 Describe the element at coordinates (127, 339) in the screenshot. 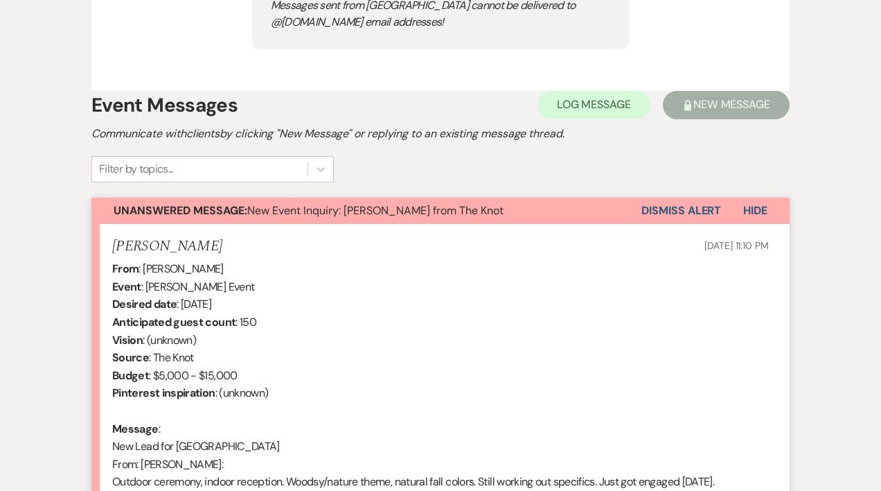

I see `b: Vision` at that location.